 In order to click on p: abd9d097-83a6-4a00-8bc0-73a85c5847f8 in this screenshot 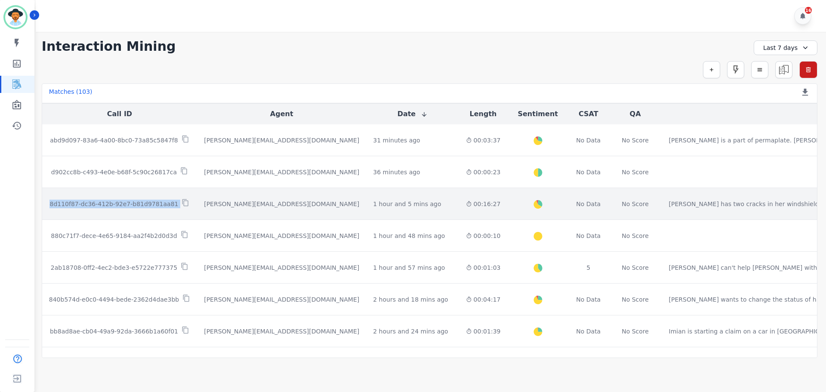, I will do `click(114, 140)`.